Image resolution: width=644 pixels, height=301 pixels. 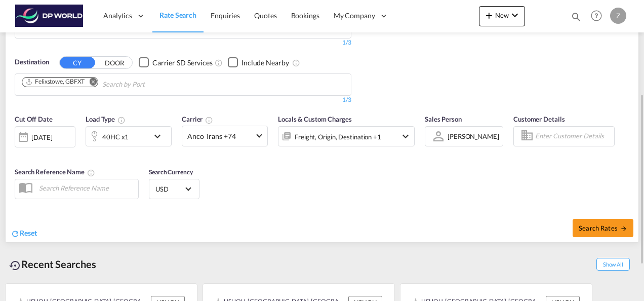 What do you see at coordinates (32, 63) in the screenshot?
I see `span: Destination` at bounding box center [32, 63].